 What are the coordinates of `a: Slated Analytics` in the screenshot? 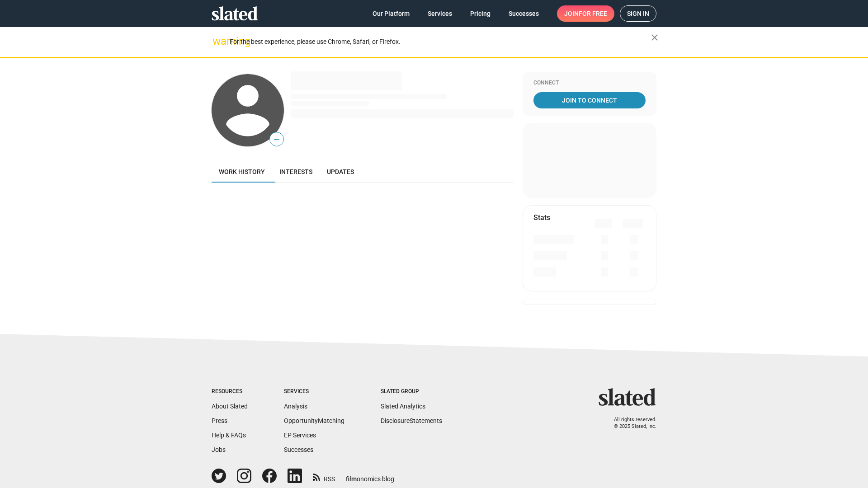 It's located at (403, 406).